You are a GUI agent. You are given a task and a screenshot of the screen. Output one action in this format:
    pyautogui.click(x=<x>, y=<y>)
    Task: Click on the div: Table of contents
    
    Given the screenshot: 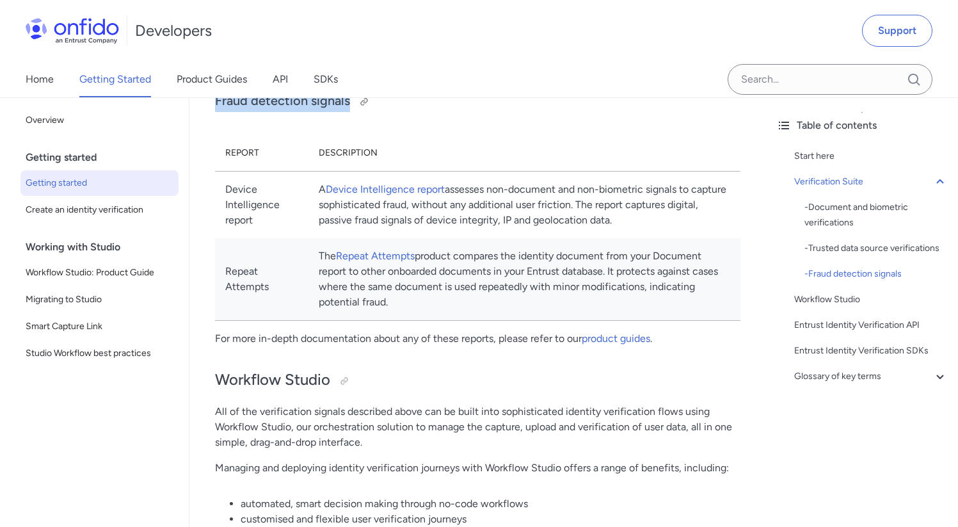 What is the action you would take?
    pyautogui.click(x=862, y=125)
    